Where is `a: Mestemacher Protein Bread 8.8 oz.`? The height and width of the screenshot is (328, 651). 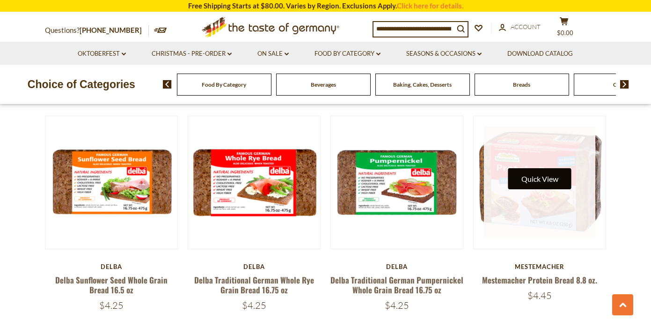
a: Mestemacher Protein Bread 8.8 oz. is located at coordinates (540, 279).